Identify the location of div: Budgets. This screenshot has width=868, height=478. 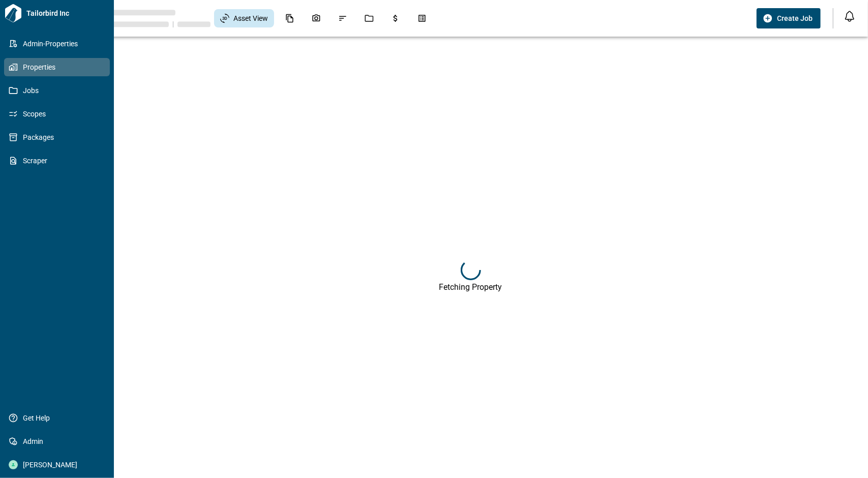
(395, 18).